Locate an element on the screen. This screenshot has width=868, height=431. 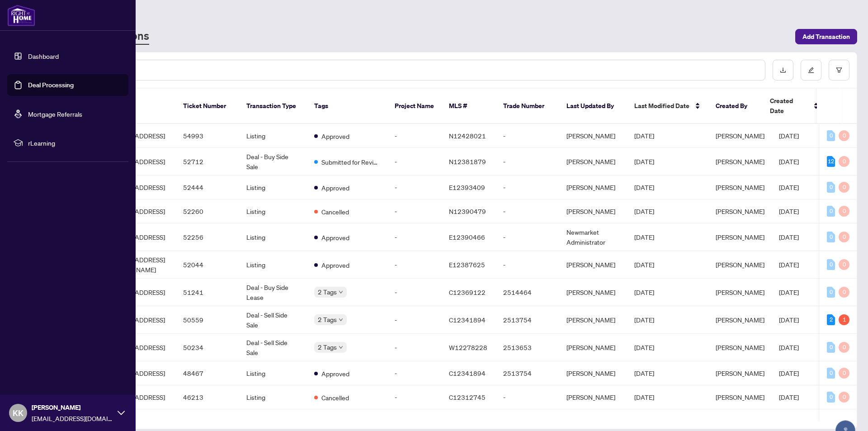
th: Ticket Number is located at coordinates (208, 106).